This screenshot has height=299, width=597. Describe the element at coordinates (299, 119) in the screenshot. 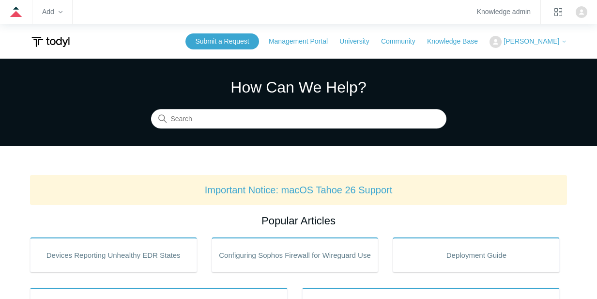

I see `input: Search` at that location.